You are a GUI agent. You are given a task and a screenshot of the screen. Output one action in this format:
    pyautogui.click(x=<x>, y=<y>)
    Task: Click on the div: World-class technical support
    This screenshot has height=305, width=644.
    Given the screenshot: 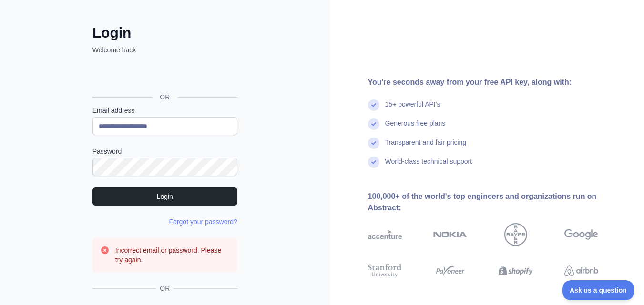 What is the action you would take?
    pyautogui.click(x=428, y=166)
    